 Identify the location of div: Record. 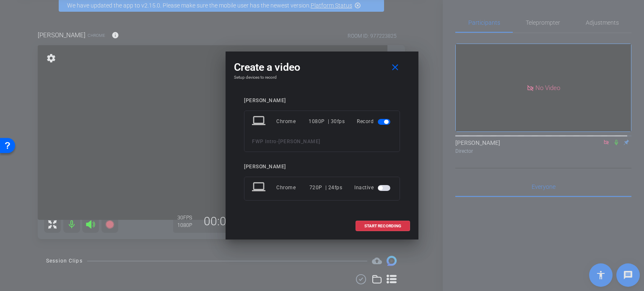
(375, 122).